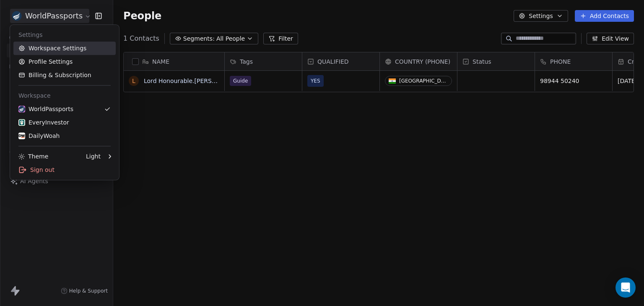 Image resolution: width=644 pixels, height=306 pixels. What do you see at coordinates (43, 122) in the screenshot?
I see `div: EveryInvestor` at bounding box center [43, 122].